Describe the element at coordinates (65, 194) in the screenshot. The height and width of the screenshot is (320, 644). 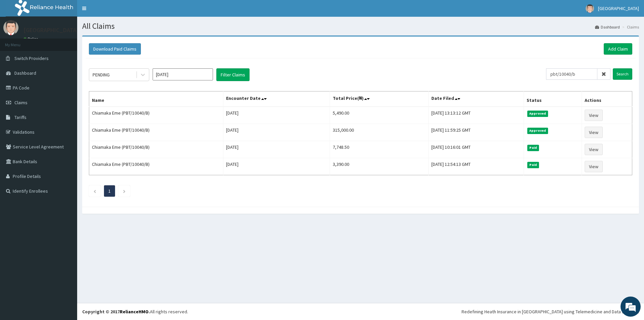
I see `textarea: Type your message and hit 'Enter'` at that location.